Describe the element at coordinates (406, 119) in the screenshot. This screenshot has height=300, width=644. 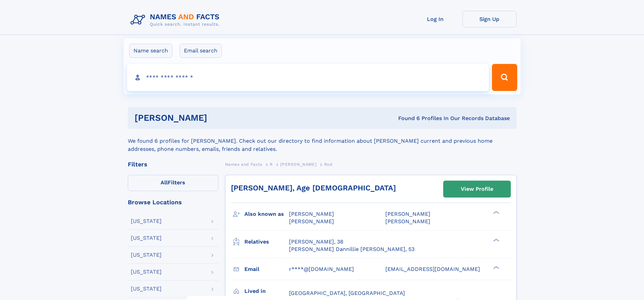
I see `div: Found 6 Profiles In Our Records Database` at that location.